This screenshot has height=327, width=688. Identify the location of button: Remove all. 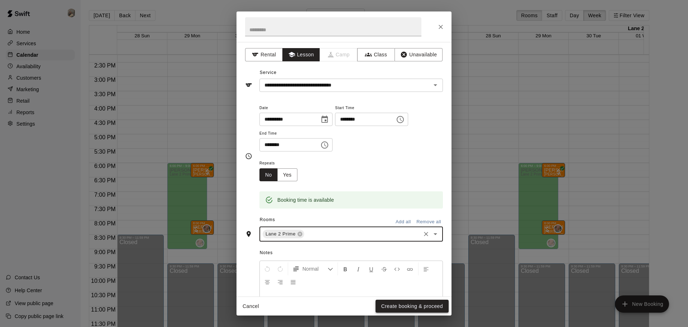
(429, 222).